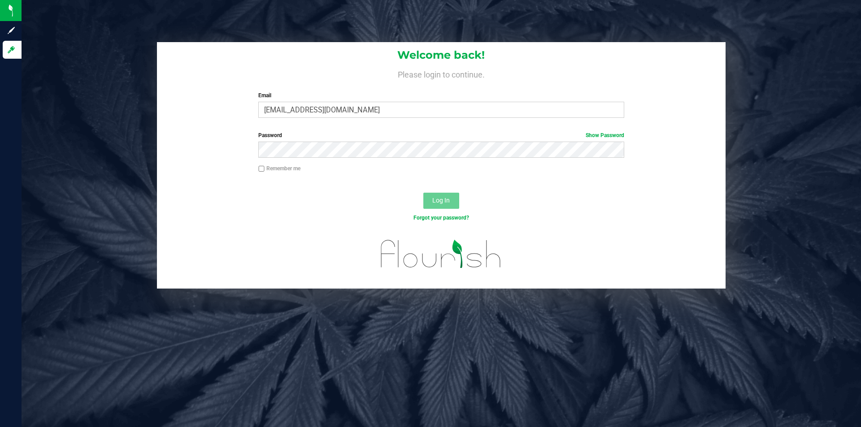  I want to click on button: Log In, so click(441, 201).